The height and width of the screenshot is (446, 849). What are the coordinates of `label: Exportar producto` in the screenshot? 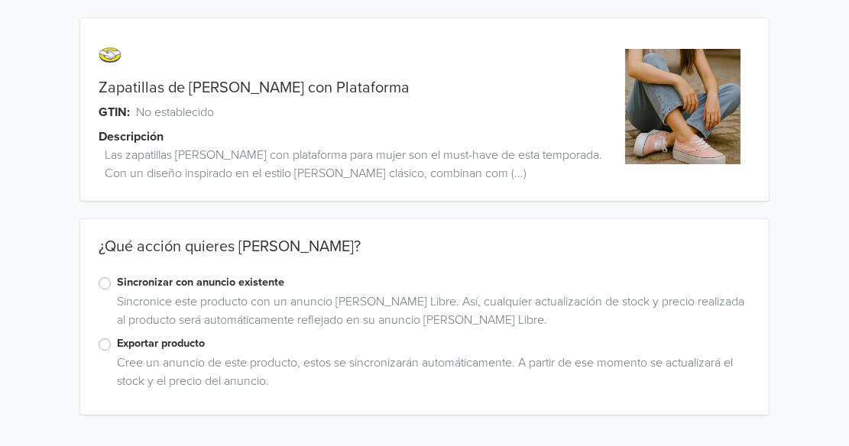 It's located at (433, 344).